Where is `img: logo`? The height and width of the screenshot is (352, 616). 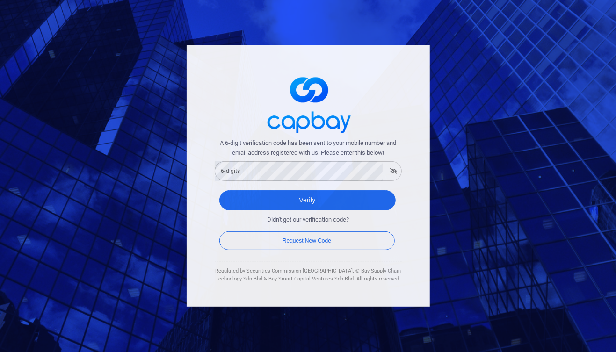
img: logo is located at coordinates (308, 103).